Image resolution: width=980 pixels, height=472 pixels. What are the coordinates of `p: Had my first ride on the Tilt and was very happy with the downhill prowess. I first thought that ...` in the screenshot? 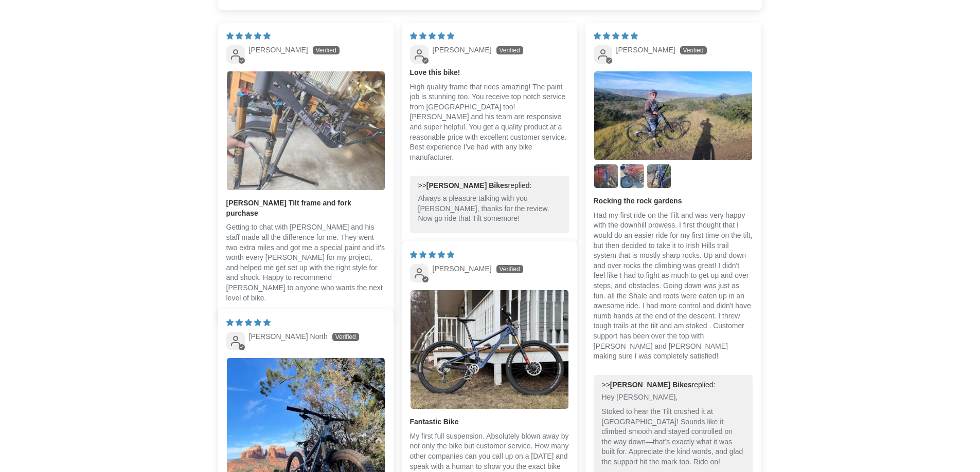 It's located at (672, 286).